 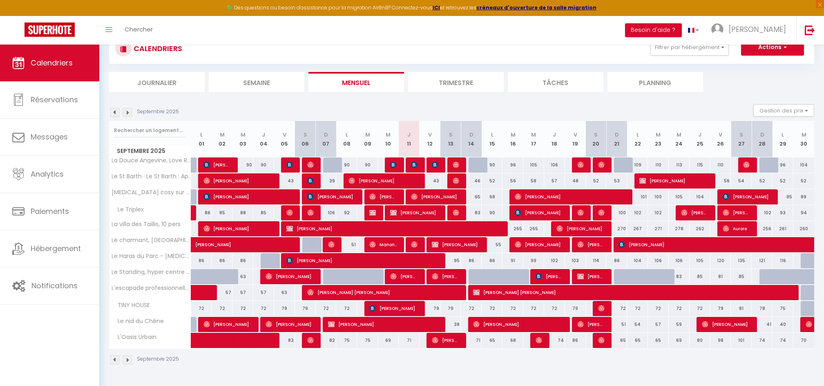 I want to click on th: 10, so click(x=388, y=139).